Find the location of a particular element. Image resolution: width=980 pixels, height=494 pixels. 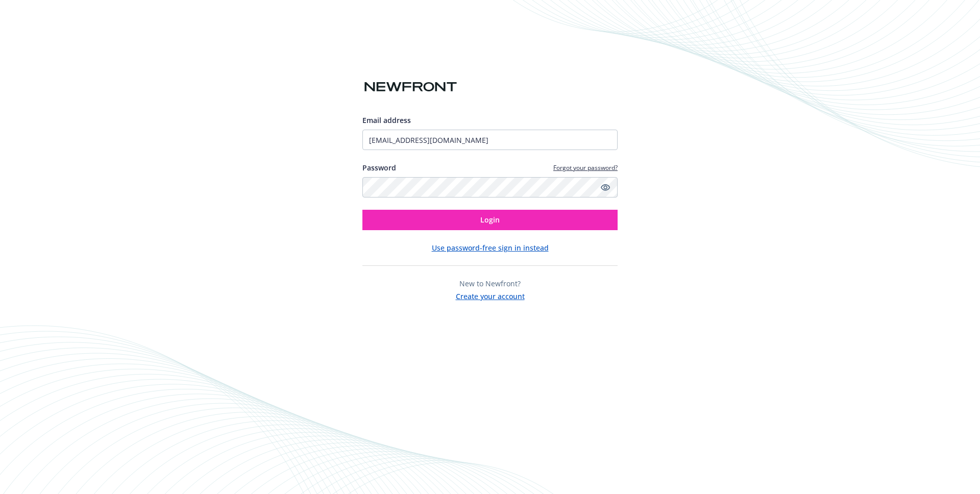

img: Newfront logo is located at coordinates (410, 87).